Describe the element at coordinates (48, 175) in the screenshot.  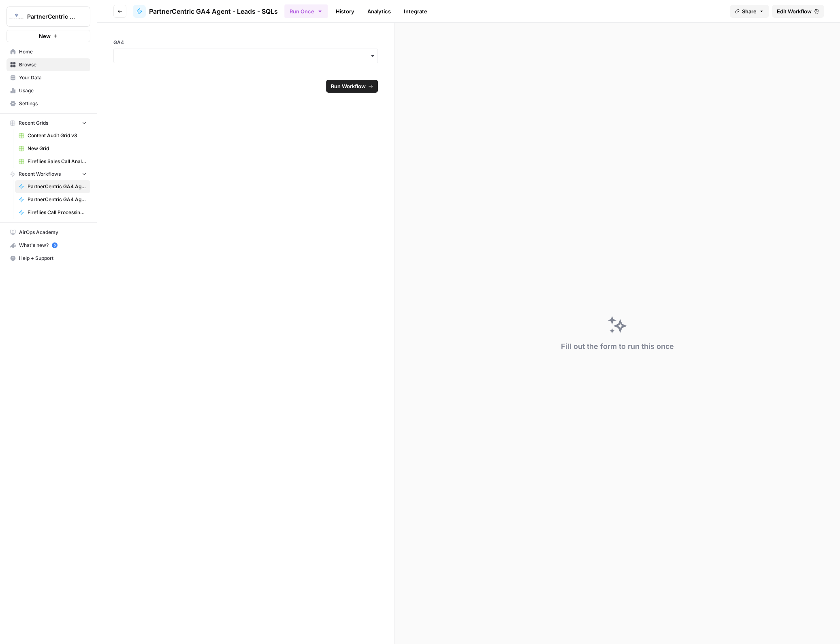
I see `button: Recent Workflows` at that location.